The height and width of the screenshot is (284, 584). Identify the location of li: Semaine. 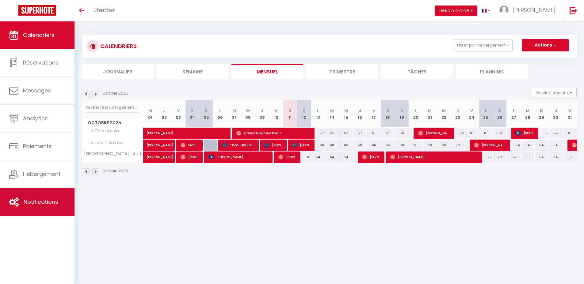
(192, 71).